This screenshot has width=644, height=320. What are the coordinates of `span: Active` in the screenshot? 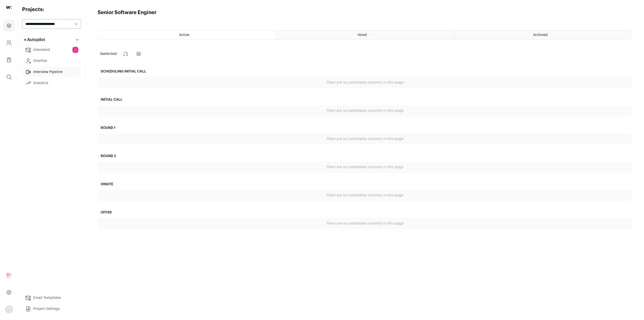 It's located at (184, 35).